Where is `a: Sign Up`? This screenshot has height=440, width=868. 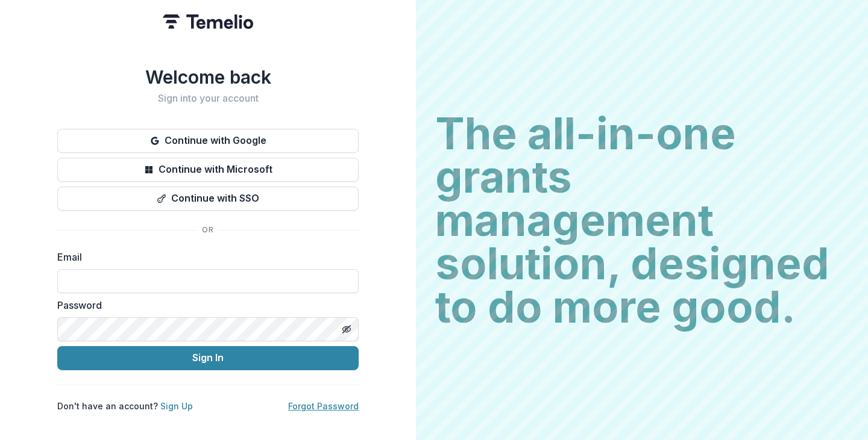 a: Sign Up is located at coordinates (176, 406).